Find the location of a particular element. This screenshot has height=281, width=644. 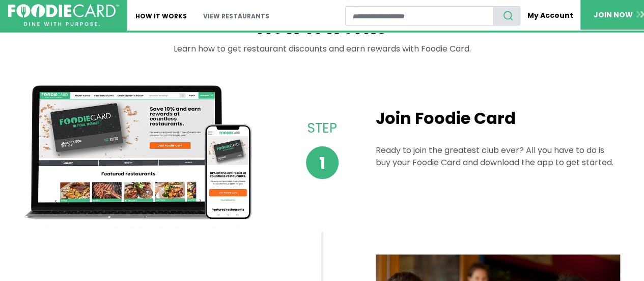

a: My Account is located at coordinates (551, 15).